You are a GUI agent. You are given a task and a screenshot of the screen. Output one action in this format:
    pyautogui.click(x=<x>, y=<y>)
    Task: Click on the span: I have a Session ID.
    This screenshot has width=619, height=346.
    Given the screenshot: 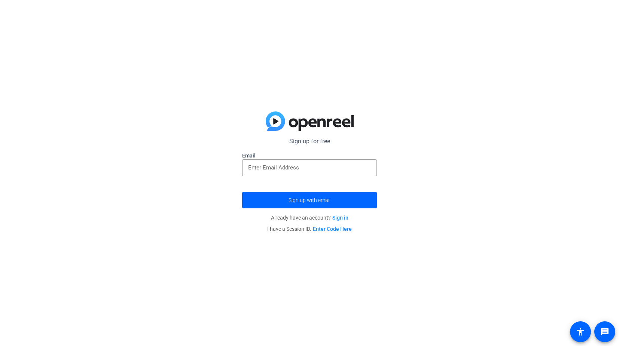 What is the action you would take?
    pyautogui.click(x=309, y=229)
    